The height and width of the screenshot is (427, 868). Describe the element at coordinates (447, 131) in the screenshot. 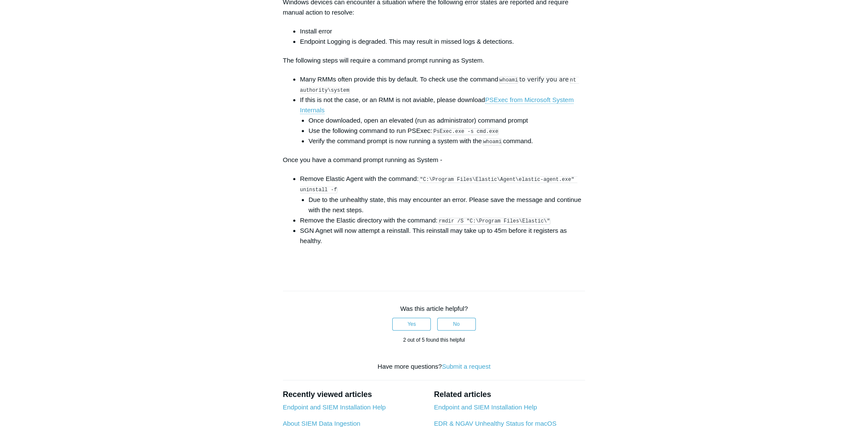

I see `li: Use the following command to run PSExec:` at that location.